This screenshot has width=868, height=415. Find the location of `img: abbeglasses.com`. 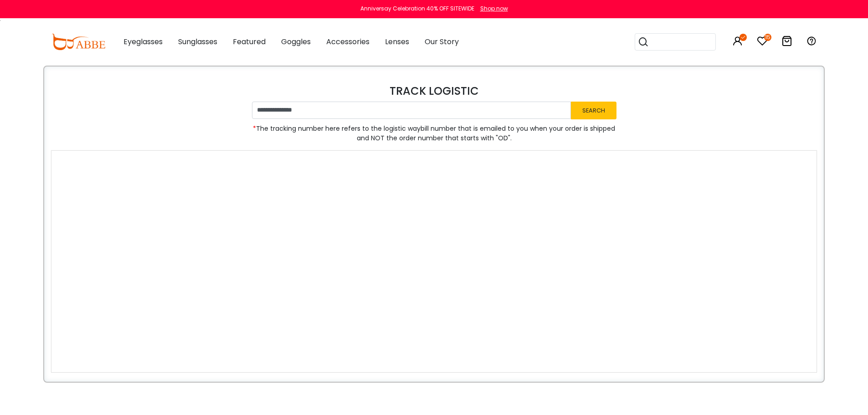

img: abbeglasses.com is located at coordinates (78, 42).